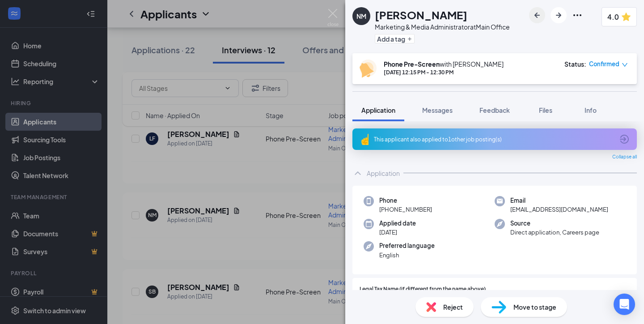 The width and height of the screenshot is (644, 324). I want to click on div: This applicant also applied to 1 other job posting(s), so click(494, 139).